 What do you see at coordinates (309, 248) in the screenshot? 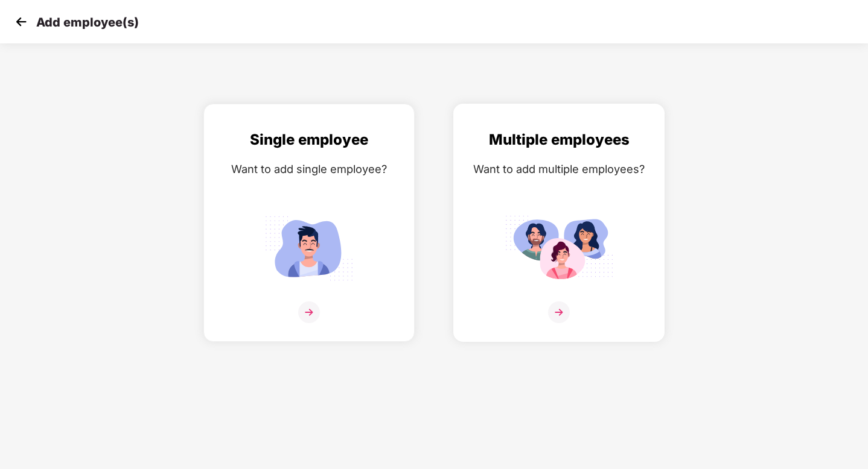
I see `img: svg+xml;base64,PHN2ZyB4bWxucz0iaHR0cDovL3d3dy53My5vcmcvMjAwMC9zdmciIGlkPSJTaW5nbGVfZW1wbG95ZWUiIH...` at bounding box center [309, 248].